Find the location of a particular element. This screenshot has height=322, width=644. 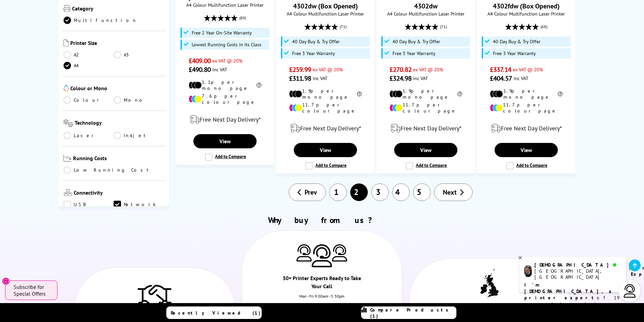

img: Trusted Service is located at coordinates (154, 295).